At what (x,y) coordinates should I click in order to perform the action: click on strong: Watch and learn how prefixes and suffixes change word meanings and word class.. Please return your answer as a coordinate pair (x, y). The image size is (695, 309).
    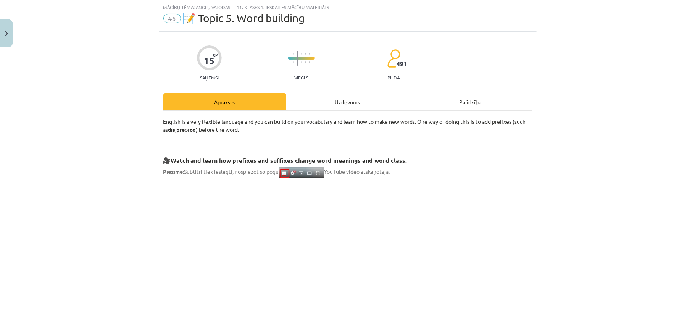
    Looking at the image, I should click on (289, 160).